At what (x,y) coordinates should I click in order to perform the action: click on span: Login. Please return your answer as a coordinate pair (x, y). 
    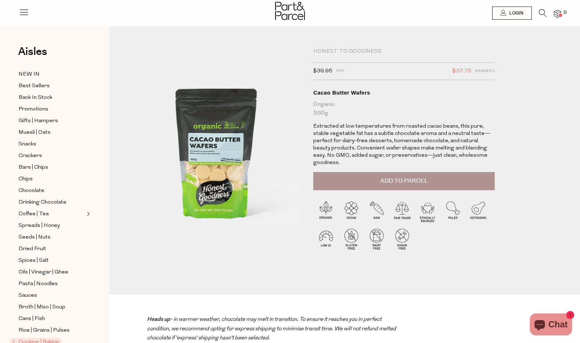
    Looking at the image, I should click on (516, 13).